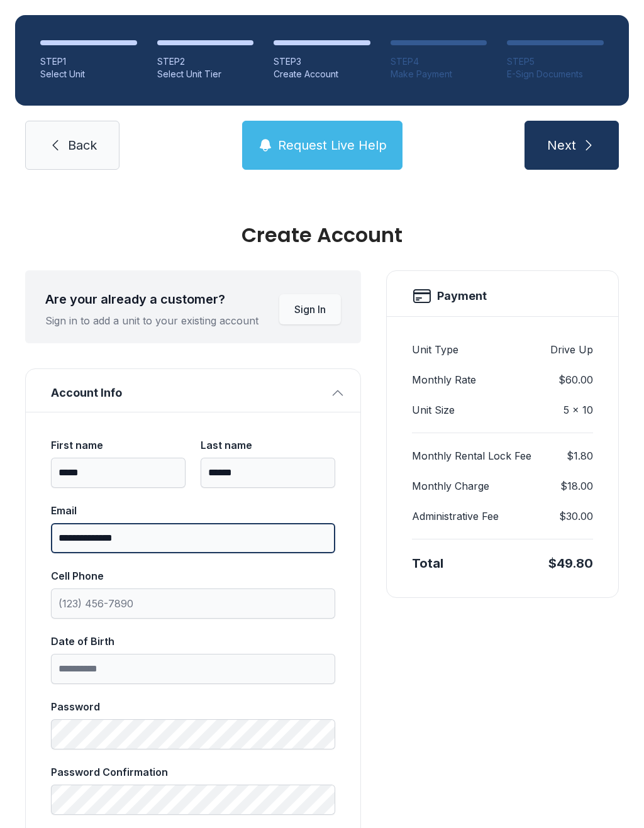  Describe the element at coordinates (439, 74) in the screenshot. I see `div: Make Payment` at that location.